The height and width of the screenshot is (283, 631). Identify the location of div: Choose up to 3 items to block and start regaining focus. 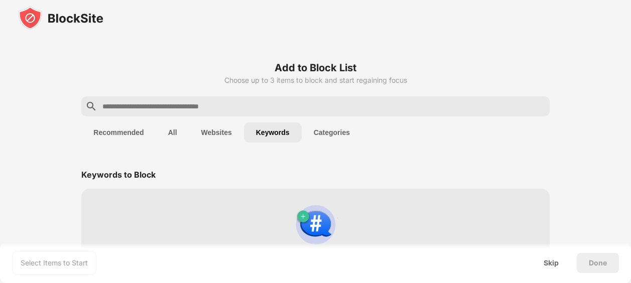
(315, 80).